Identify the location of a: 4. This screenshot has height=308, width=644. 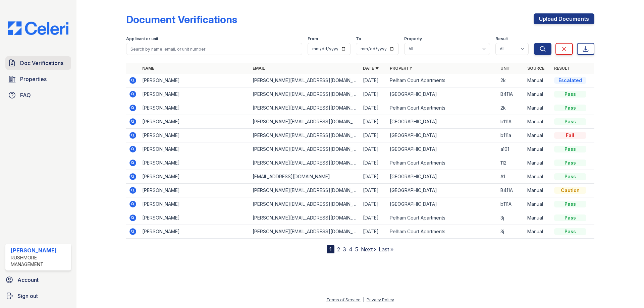
(350, 250).